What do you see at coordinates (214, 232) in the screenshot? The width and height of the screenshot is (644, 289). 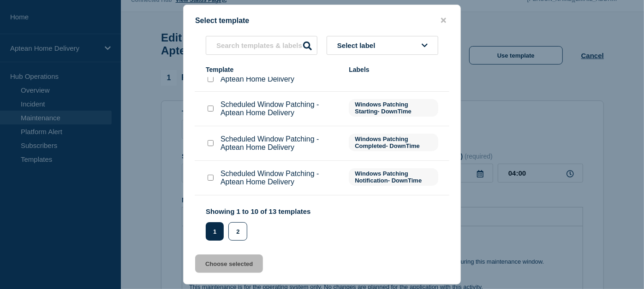 I see `button: 1` at bounding box center [214, 232].